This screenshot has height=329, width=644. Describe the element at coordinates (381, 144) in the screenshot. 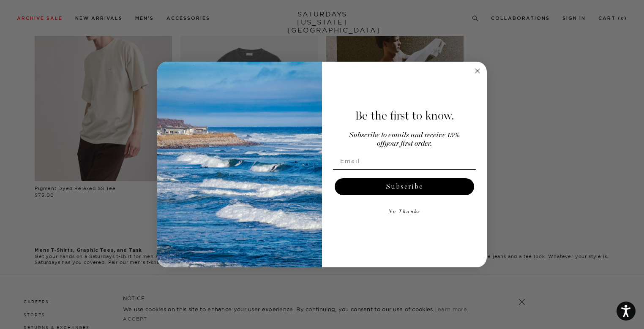

I see `span: off` at that location.